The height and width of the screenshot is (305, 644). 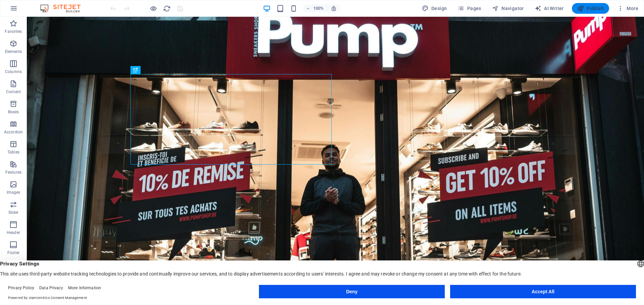 What do you see at coordinates (434, 9) in the screenshot?
I see `div: Design (Ctrl+Alt+Y)` at bounding box center [434, 9].